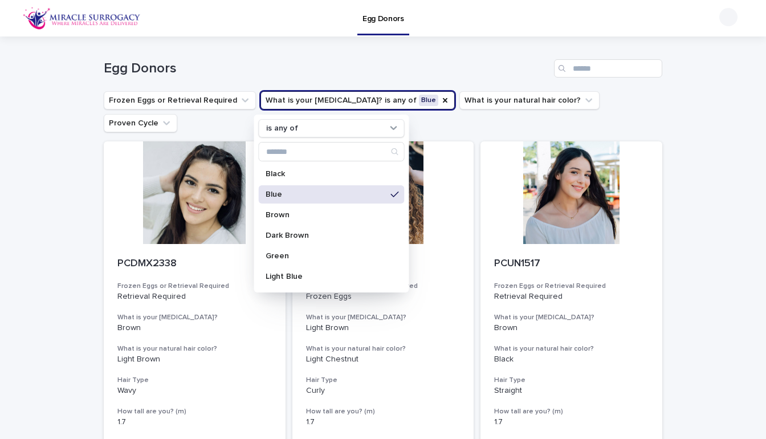  Describe the element at coordinates (326, 256) in the screenshot. I see `p: Green` at that location.